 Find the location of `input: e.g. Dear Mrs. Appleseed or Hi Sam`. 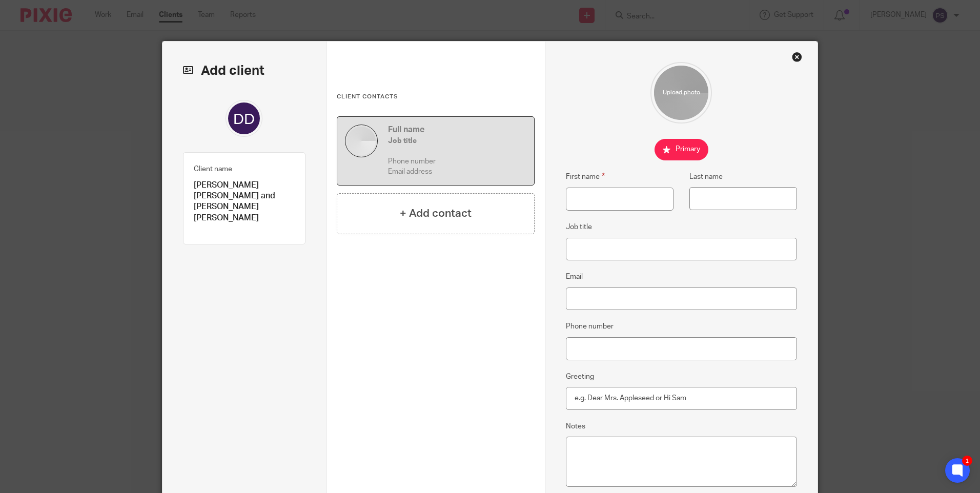

input: e.g. Dear Mrs. Appleseed or Hi Sam is located at coordinates (682, 398).